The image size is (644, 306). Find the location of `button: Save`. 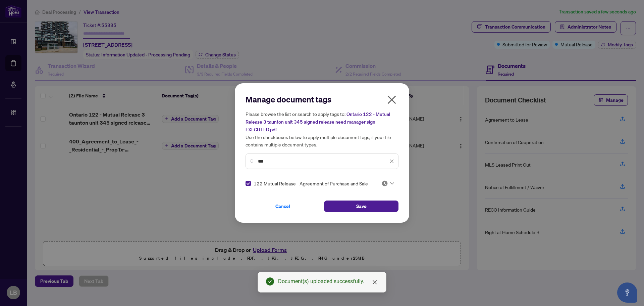

button: Save is located at coordinates (361, 206).